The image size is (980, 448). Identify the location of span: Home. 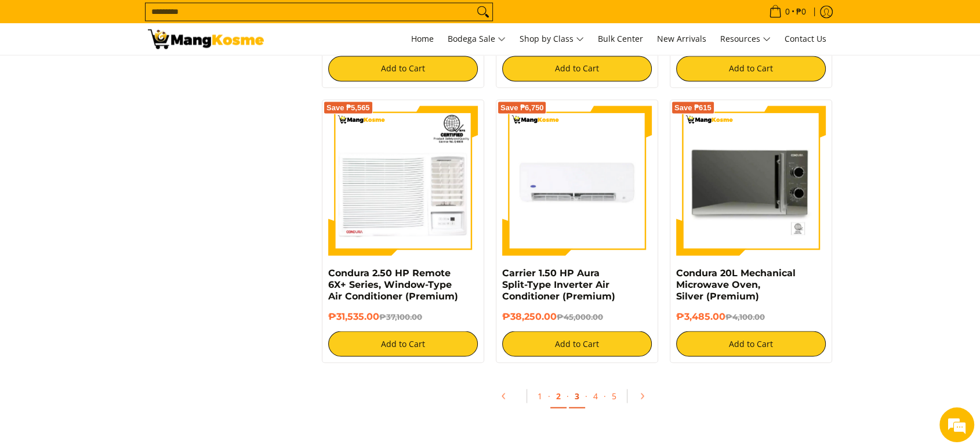
(422, 38).